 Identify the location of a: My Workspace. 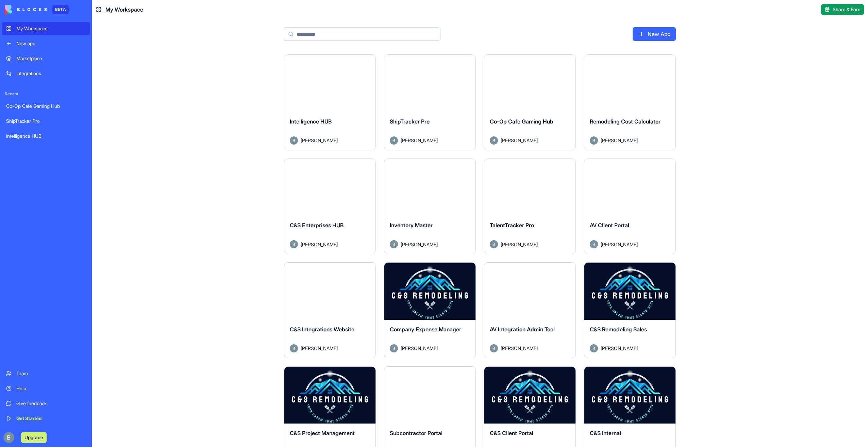
(46, 29).